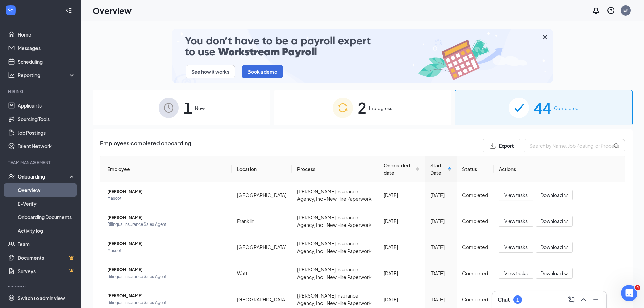  Describe the element at coordinates (574, 145) in the screenshot. I see `input: Search by Name, Job Posting, or Process` at that location.